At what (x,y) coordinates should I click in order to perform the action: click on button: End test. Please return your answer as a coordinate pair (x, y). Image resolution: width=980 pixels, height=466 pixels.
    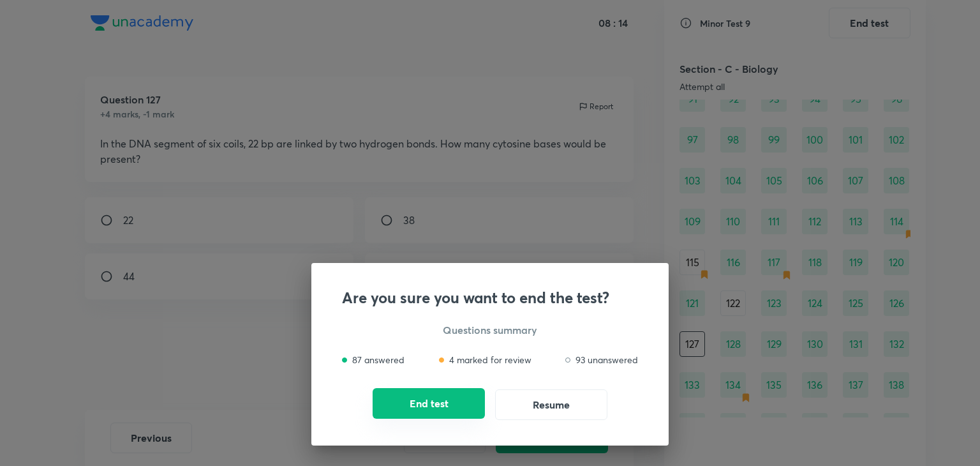
    Looking at the image, I should click on (429, 404).